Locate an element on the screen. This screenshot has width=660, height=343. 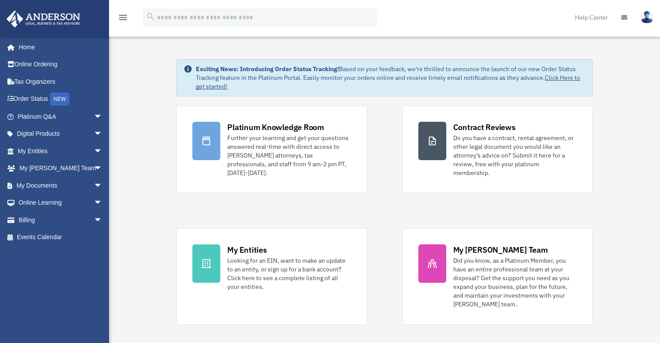
div: Did you know, as a Platinum Member, you have an entire professional team at your disposal? Get th... is located at coordinates (515, 282).